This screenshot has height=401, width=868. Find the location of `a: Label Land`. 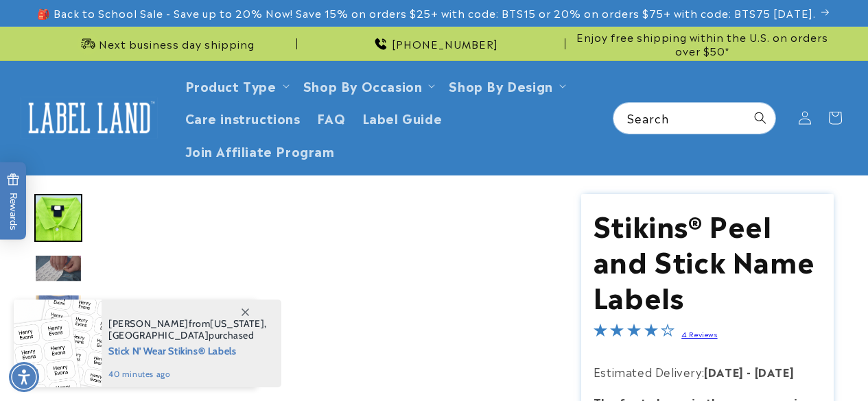

a: Label Land is located at coordinates (89, 118).